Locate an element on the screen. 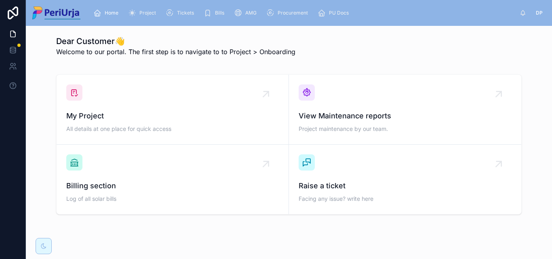  span: Procurement is located at coordinates (293, 13).